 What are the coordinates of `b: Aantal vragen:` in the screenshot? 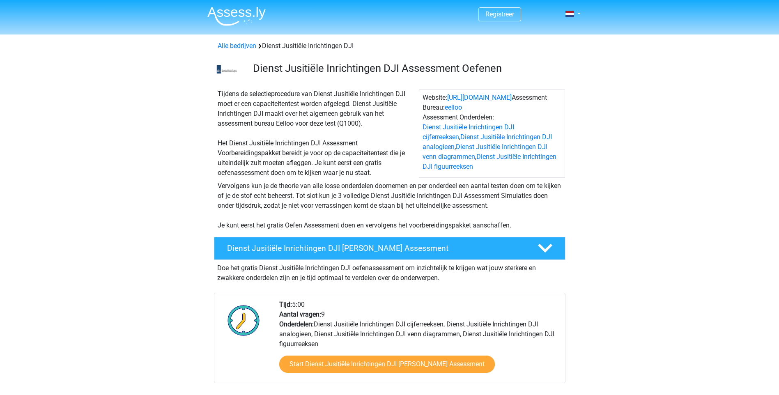 It's located at (300, 314).